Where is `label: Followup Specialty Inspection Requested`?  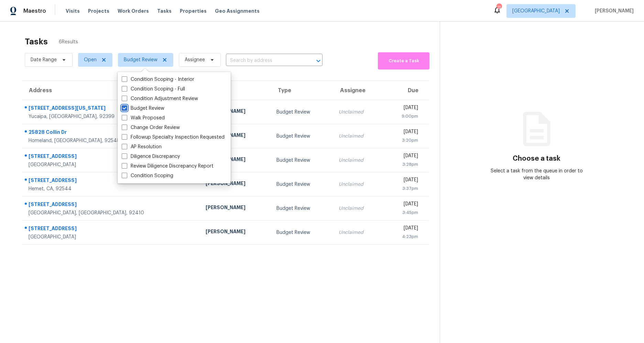 label: Followup Specialty Inspection Requested is located at coordinates (173, 137).